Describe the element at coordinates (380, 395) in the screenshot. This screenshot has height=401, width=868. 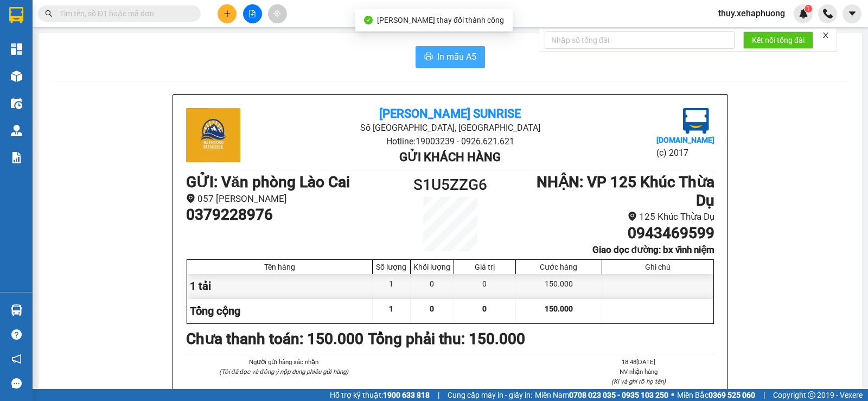
I see `span: Hỗ trợ kỹ thuật:` at that location.